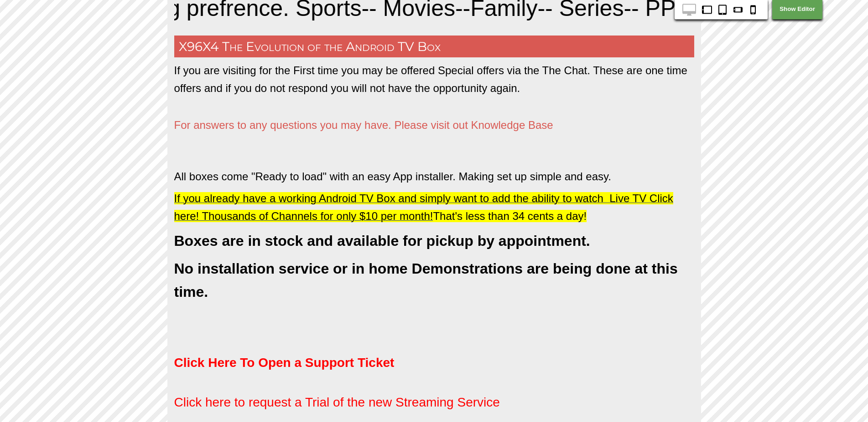 The width and height of the screenshot is (868, 422). I want to click on a: For answers to any questions you may have. Please visit out Knowledge Base, so click(363, 126).